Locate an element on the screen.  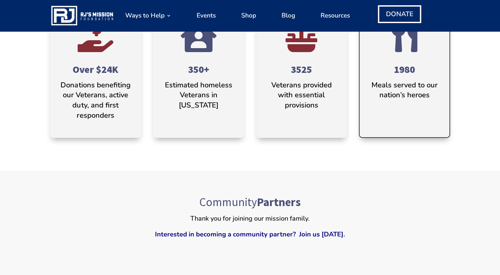
span: Thank you for joining our mission family. is located at coordinates (250, 219).